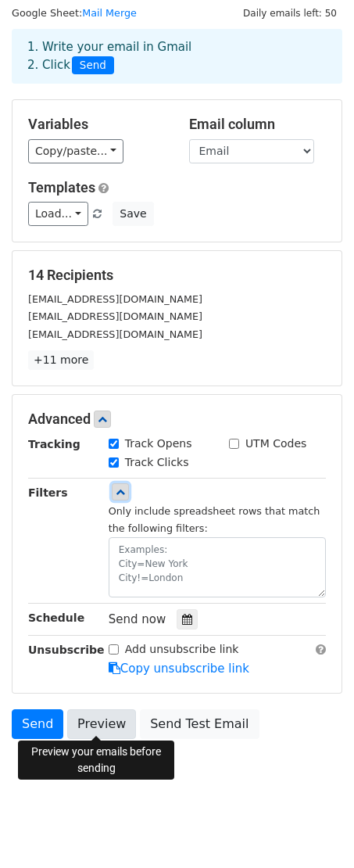 The image size is (354, 868). I want to click on div: Preview your emails before sending, so click(96, 760).